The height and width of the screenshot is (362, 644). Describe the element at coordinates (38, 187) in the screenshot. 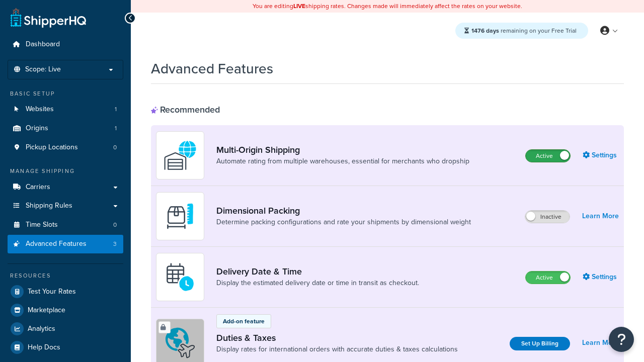

I see `span: Carriers` at that location.